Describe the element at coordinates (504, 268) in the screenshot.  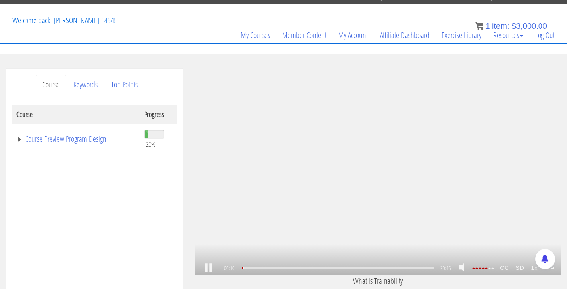
I see `strong: CC` at that location.